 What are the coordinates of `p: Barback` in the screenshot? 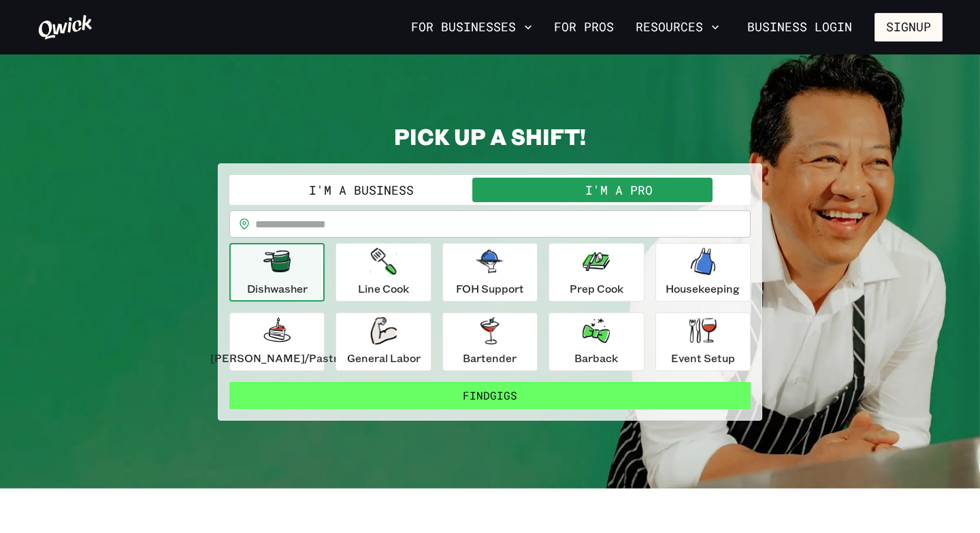 It's located at (596, 358).